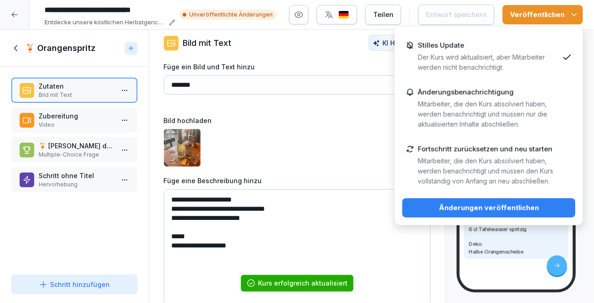  What do you see at coordinates (297, 180) in the screenshot?
I see `label: Füge eine Beschreibung hinzu` at bounding box center [297, 180].